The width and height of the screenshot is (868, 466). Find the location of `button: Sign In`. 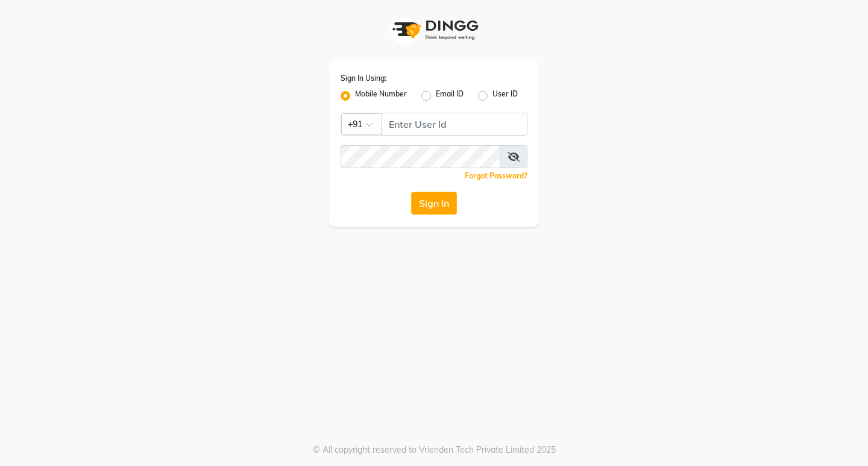

button: Sign In is located at coordinates (434, 203).